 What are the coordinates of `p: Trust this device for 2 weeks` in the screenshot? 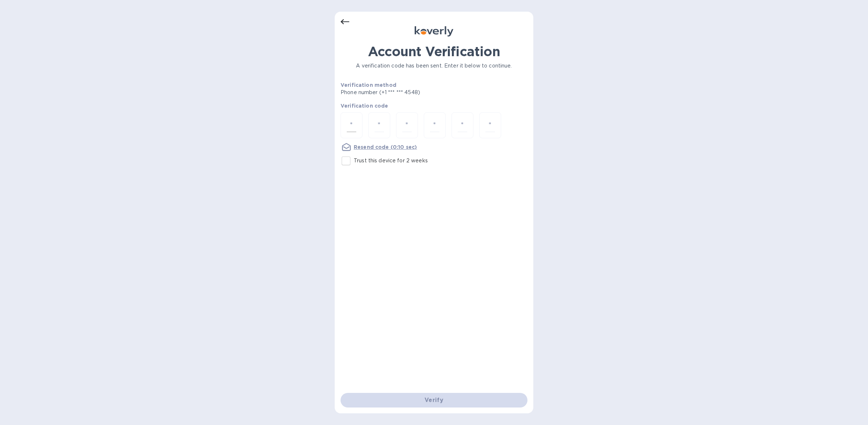 It's located at (391, 160).